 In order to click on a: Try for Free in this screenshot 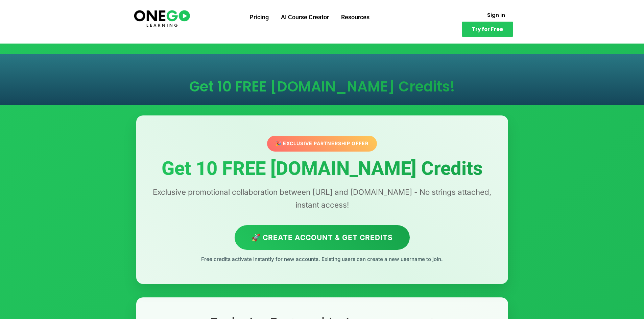, I will do `click(488, 29)`.